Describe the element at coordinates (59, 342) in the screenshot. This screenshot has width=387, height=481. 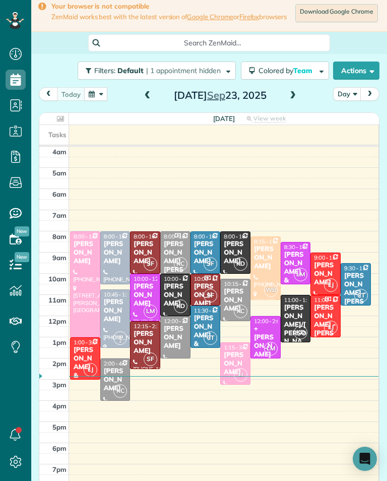
I see `span: 1pm` at that location.